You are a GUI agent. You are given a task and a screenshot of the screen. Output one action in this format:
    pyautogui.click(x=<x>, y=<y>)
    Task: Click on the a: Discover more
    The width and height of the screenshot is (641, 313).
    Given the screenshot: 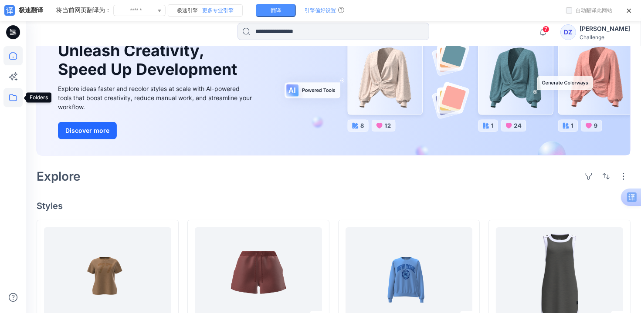 What is the action you would take?
    pyautogui.click(x=156, y=131)
    